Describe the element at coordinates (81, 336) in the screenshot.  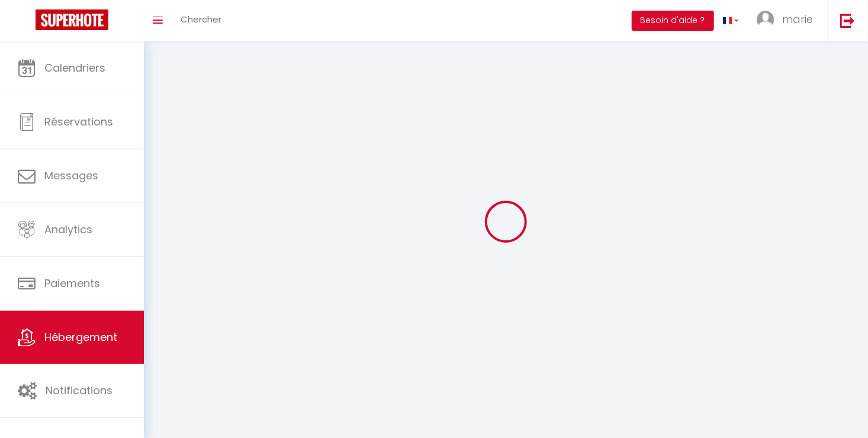
I see `span: Hébergement` at that location.